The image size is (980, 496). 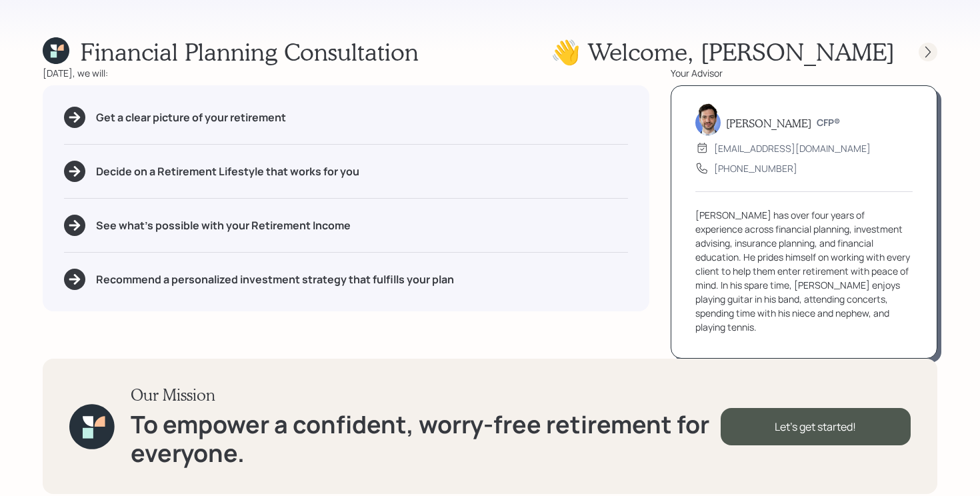 I want to click on img: jonah-coleman-headshot.png, so click(x=708, y=120).